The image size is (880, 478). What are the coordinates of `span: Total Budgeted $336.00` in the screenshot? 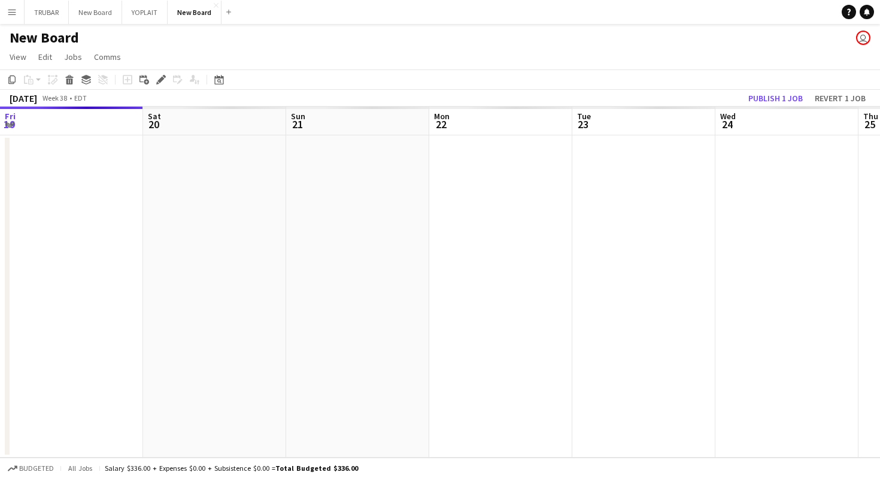 It's located at (317, 468).